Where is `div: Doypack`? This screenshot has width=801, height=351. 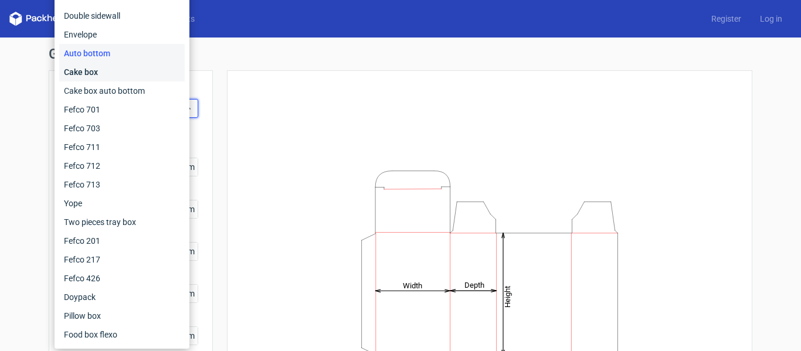
div: Doypack is located at coordinates (122, 297).